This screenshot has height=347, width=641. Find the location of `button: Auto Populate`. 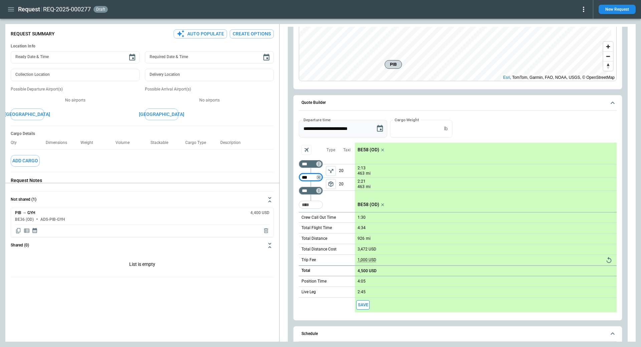

button: Auto Populate is located at coordinates (200, 34).